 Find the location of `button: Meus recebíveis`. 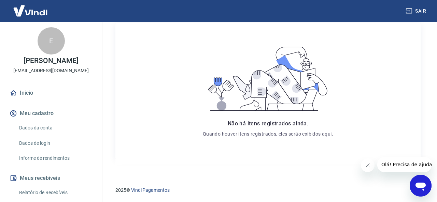

button: Meus recebíveis is located at coordinates (51, 178).